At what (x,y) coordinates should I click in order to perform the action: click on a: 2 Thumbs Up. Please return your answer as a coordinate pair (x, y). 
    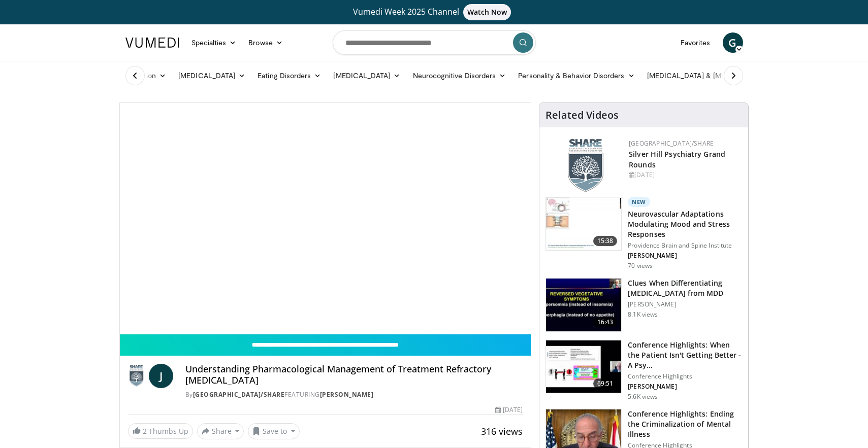
    Looking at the image, I should click on (161, 431).